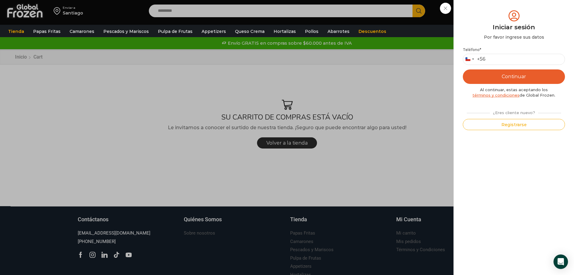 The image size is (574, 275). What do you see at coordinates (16, 31) in the screenshot?
I see `a: Tienda` at bounding box center [16, 31].